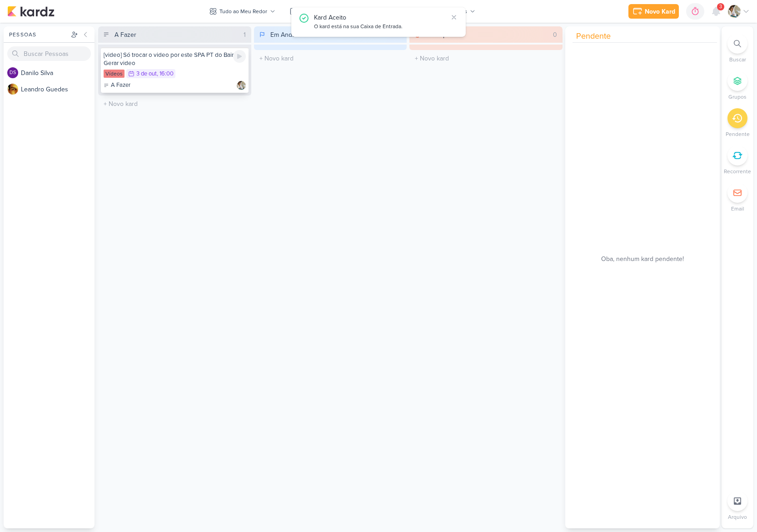 The height and width of the screenshot is (532, 757). I want to click on img: kardz.app, so click(31, 11).